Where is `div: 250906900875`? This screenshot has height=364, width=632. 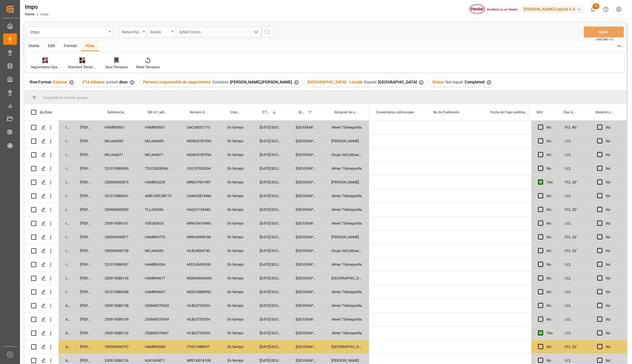 div: 250906900875 is located at coordinates (118, 182).